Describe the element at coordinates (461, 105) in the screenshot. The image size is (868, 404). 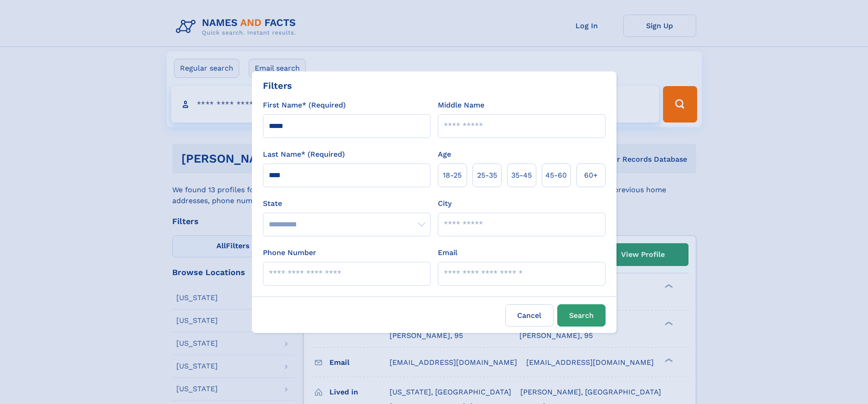
I see `label: Middle Name` at that location.